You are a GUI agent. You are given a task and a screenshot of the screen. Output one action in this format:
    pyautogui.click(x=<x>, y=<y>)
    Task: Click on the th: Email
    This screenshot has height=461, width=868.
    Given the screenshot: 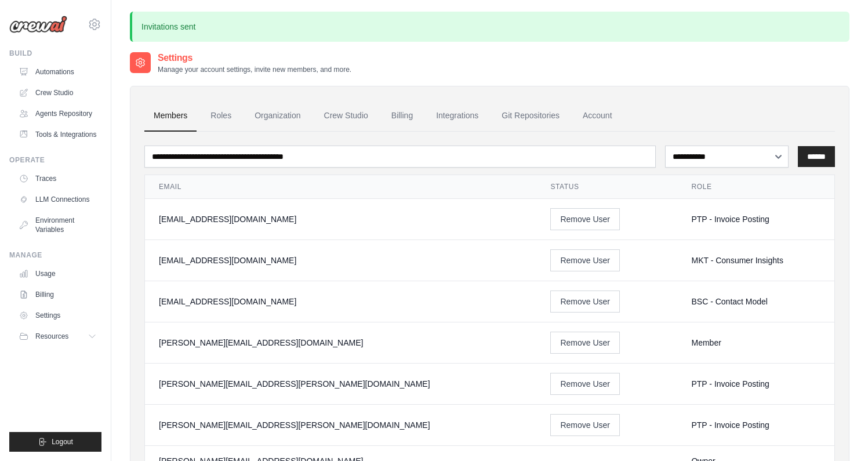 What is the action you would take?
    pyautogui.click(x=340, y=187)
    